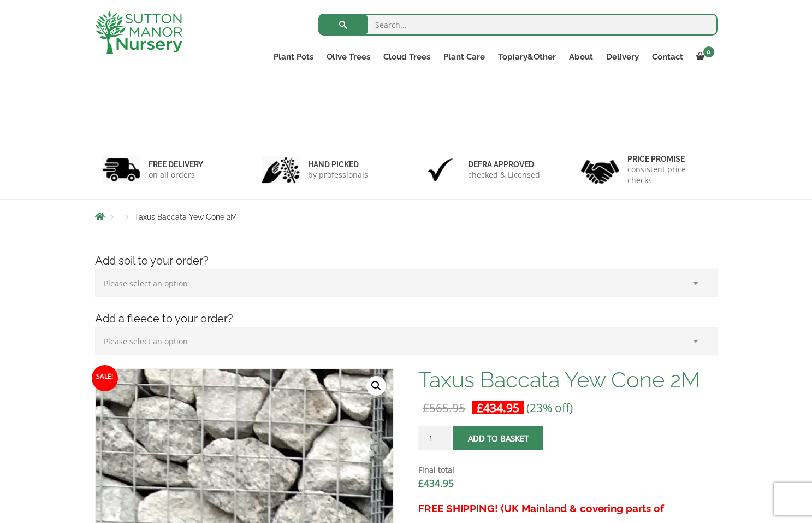 This screenshot has height=523, width=812. What do you see at coordinates (138, 33) in the screenshot?
I see `img: logo` at bounding box center [138, 33].